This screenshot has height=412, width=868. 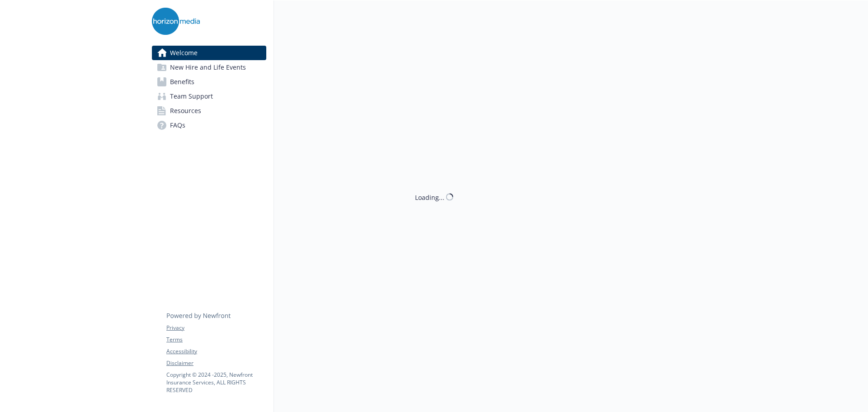 I want to click on span: FAQs, so click(x=178, y=125).